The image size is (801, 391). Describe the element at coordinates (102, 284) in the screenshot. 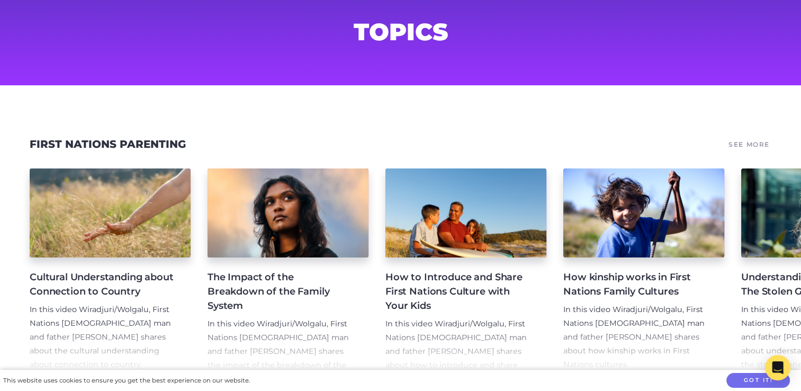

I see `h4: Cultural Understanding about Connection to Country` at that location.